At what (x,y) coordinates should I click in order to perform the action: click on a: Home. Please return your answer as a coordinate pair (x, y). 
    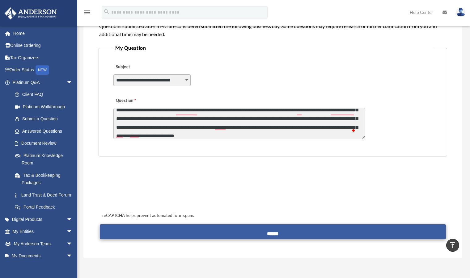
    Looking at the image, I should click on (43, 33).